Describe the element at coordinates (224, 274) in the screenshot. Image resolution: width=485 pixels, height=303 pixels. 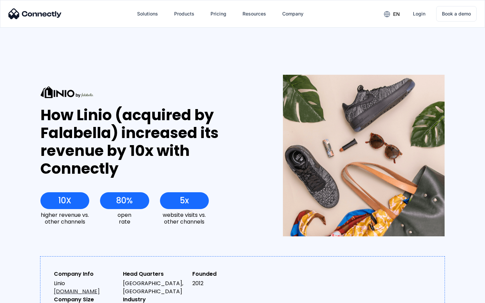
I see `div: Founded` at that location.